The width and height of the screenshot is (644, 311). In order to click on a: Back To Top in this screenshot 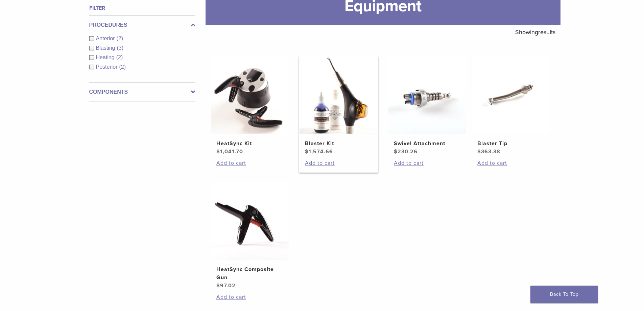, I will do `click(565, 295)`.